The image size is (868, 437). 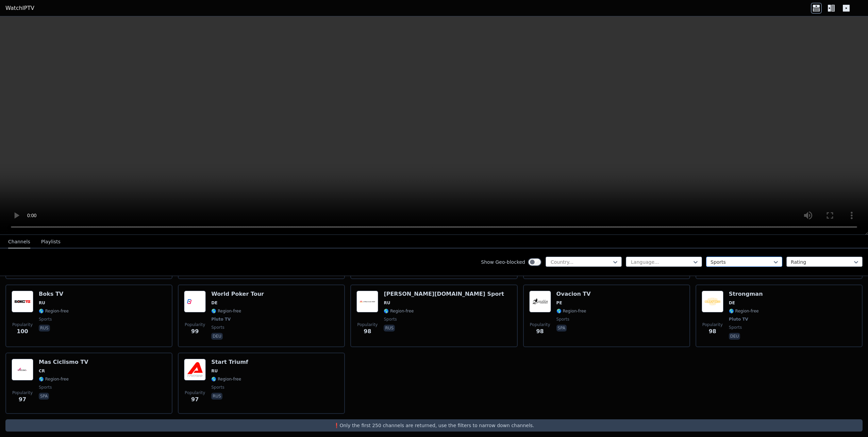 I want to click on h6: Ovacion TV, so click(x=573, y=294).